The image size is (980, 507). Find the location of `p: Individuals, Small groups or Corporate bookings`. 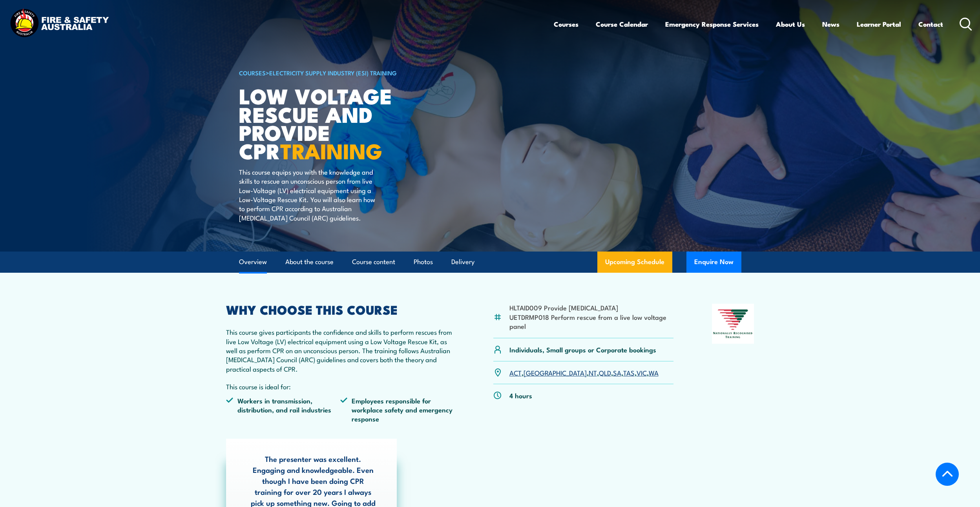

p: Individuals, Small groups or Corporate bookings is located at coordinates (583, 349).